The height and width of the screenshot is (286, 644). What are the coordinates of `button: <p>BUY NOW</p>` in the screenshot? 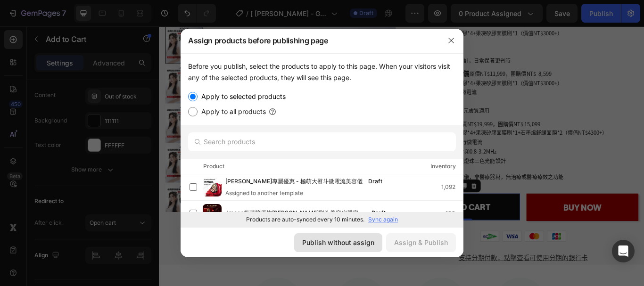 It's located at (493, 211).